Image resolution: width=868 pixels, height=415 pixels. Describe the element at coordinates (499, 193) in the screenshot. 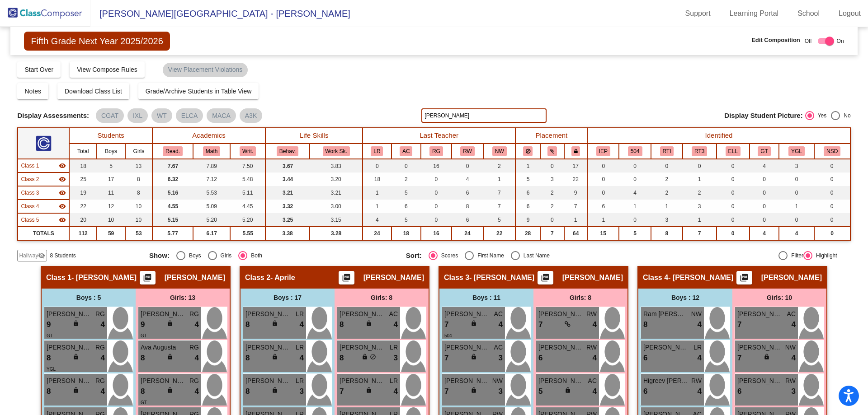

I see `td: 7` at that location.